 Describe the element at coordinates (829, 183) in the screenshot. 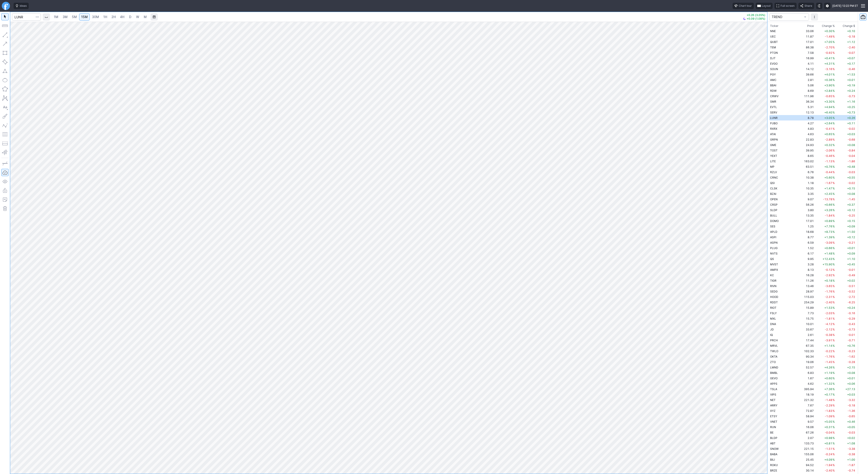

I see `span: -1.67` at that location.